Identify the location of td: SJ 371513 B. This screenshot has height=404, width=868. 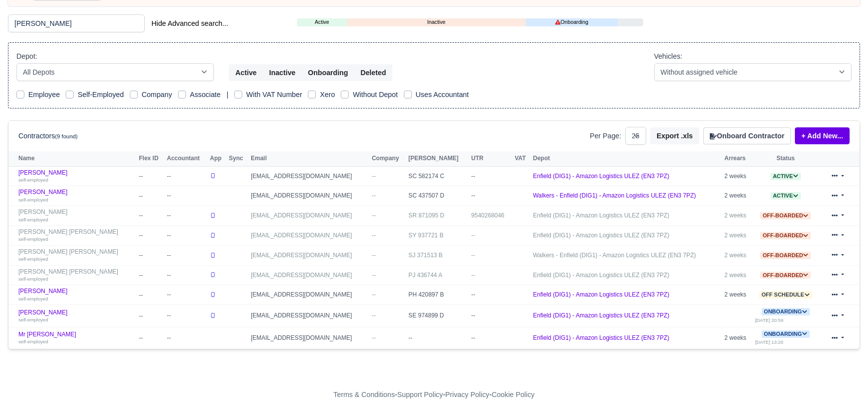
(437, 255).